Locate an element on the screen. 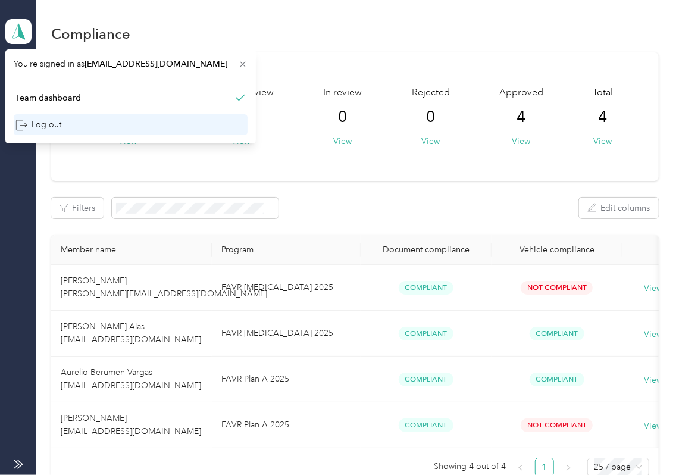  h1: Compliance is located at coordinates (90, 33).